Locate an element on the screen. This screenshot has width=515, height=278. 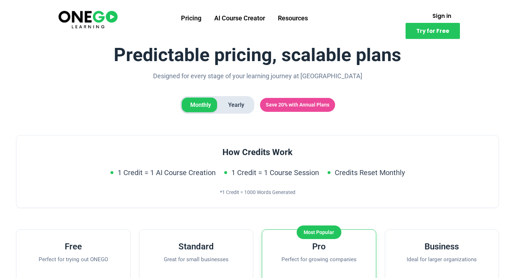
a: Resources is located at coordinates (293, 18).